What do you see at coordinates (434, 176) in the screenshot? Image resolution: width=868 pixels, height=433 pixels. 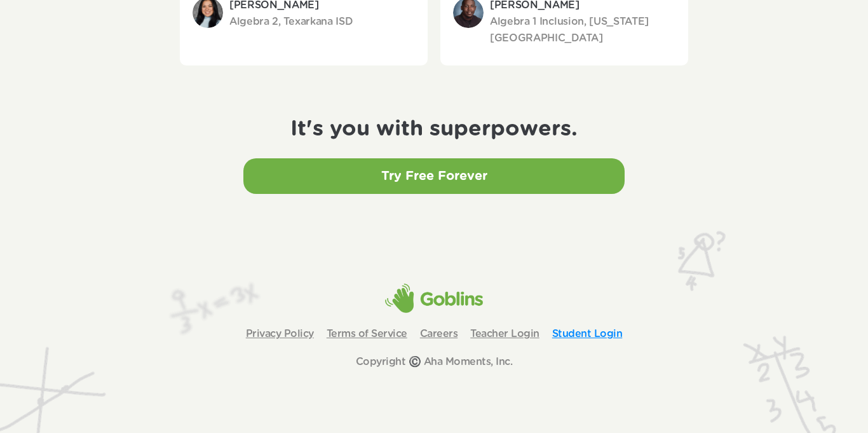 I see `h2: Try Free Forever` at bounding box center [434, 176].